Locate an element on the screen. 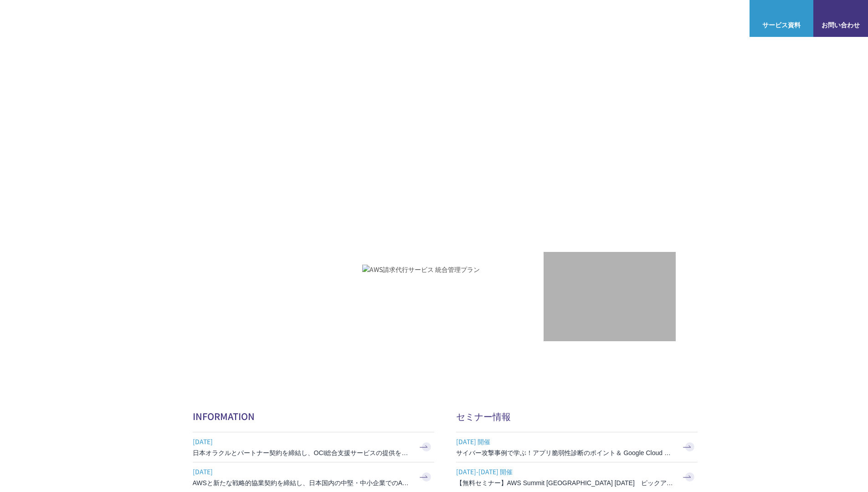  a: ログイン is located at coordinates (727, 18).